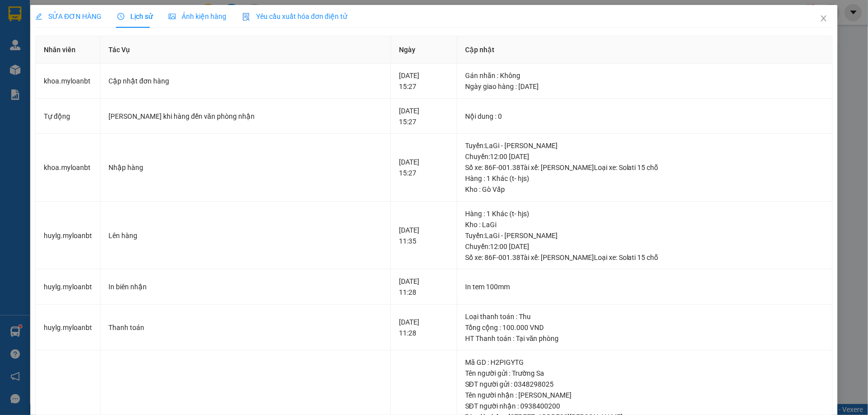 This screenshot has width=868, height=415. I want to click on button: Close, so click(823, 19).